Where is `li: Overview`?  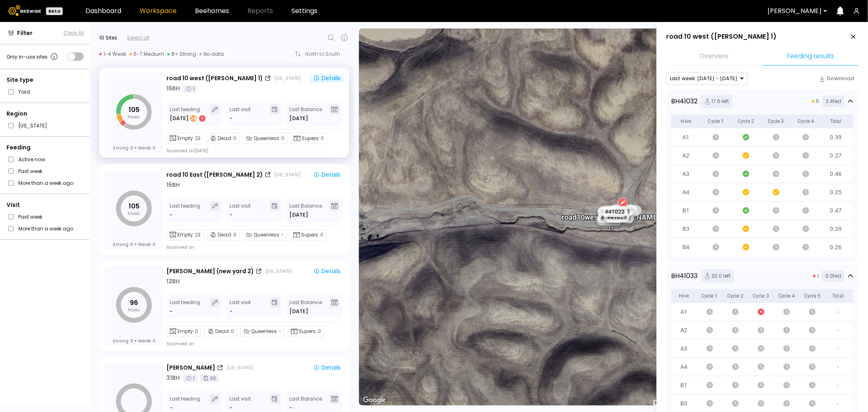
li: Overview is located at coordinates (714, 57).